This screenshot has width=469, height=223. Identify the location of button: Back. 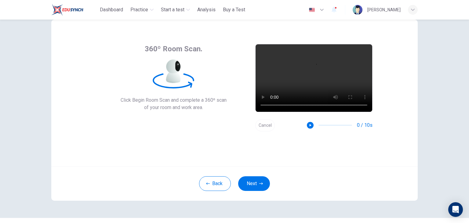
(215, 184).